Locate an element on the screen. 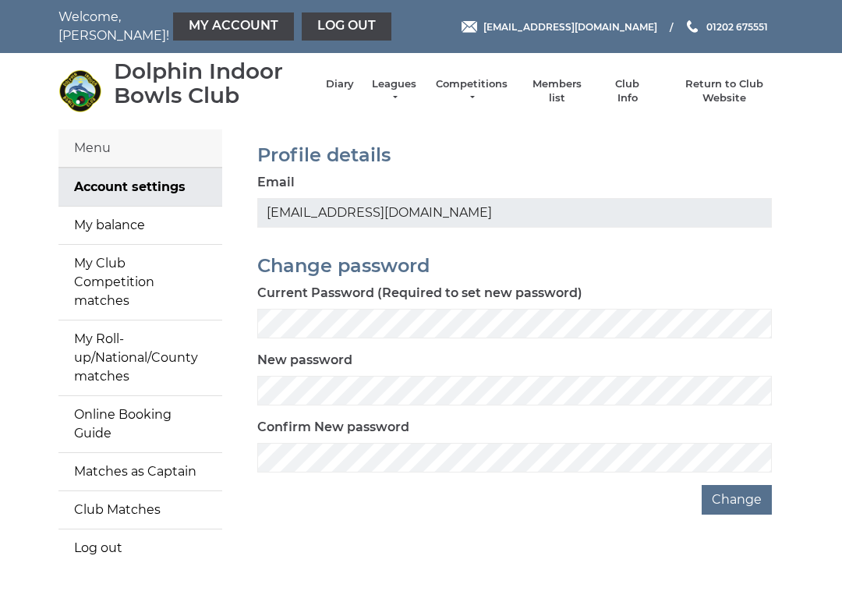 The height and width of the screenshot is (616, 842). a: Diary is located at coordinates (340, 84).